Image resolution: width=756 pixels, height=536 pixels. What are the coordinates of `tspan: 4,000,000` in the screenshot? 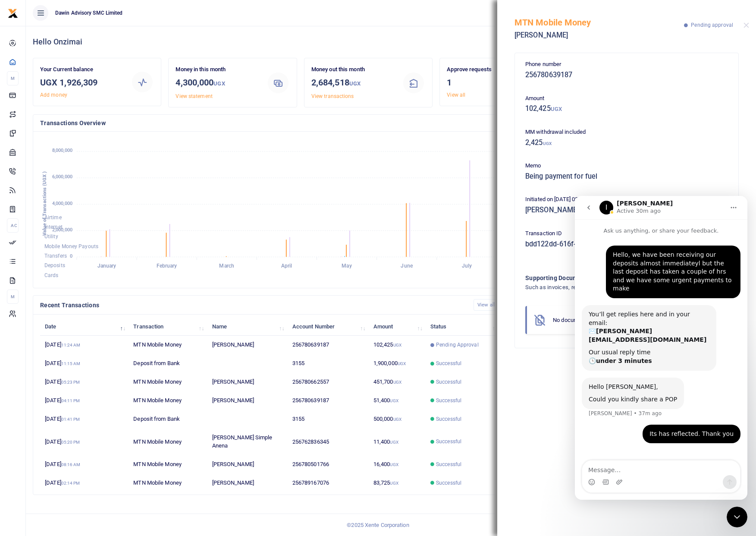 It's located at (62, 203).